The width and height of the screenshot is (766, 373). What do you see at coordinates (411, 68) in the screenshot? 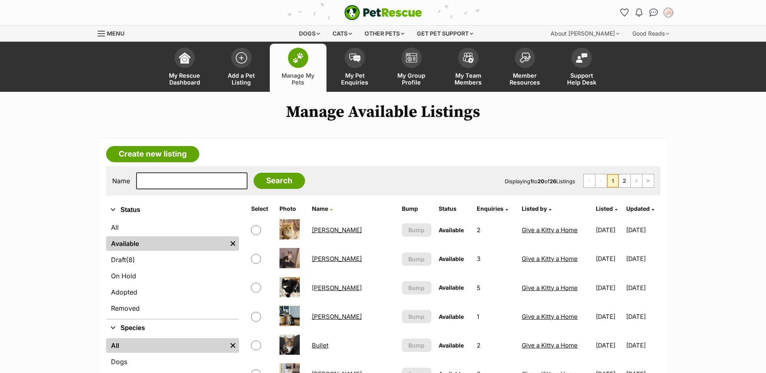
I see `a: My Group Profile` at bounding box center [411, 68].